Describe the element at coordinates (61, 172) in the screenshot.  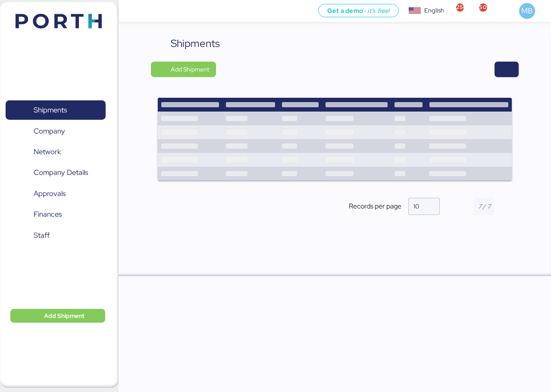
I see `span: Company Details` at that location.